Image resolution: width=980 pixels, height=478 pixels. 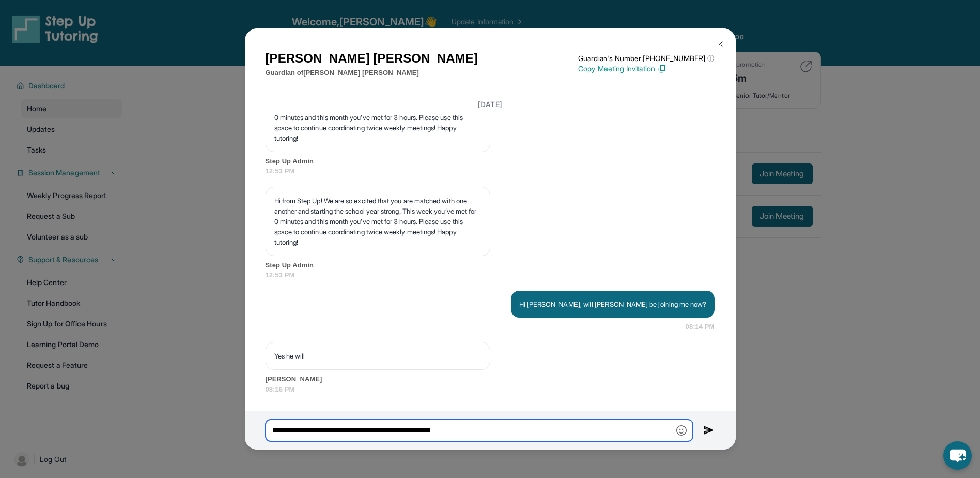 I want to click on span: 08:14 PM, so click(x=700, y=327).